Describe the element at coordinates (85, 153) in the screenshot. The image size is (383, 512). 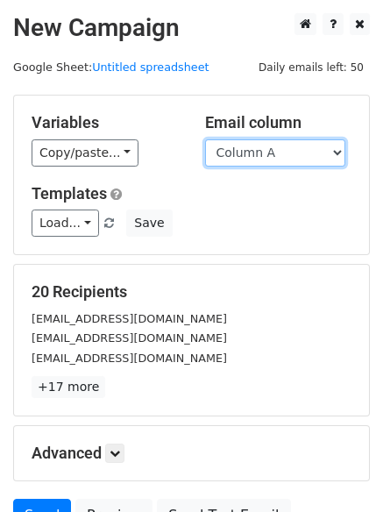
I see `a: Copy/paste...` at that location.